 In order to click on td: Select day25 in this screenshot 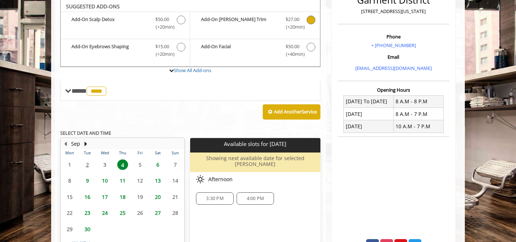, I will do `click(122, 213)`.